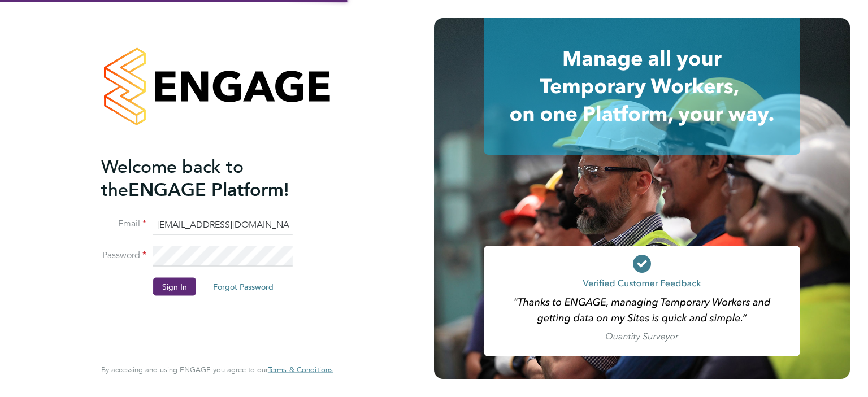  I want to click on span: Terms & Conditions, so click(300, 369).